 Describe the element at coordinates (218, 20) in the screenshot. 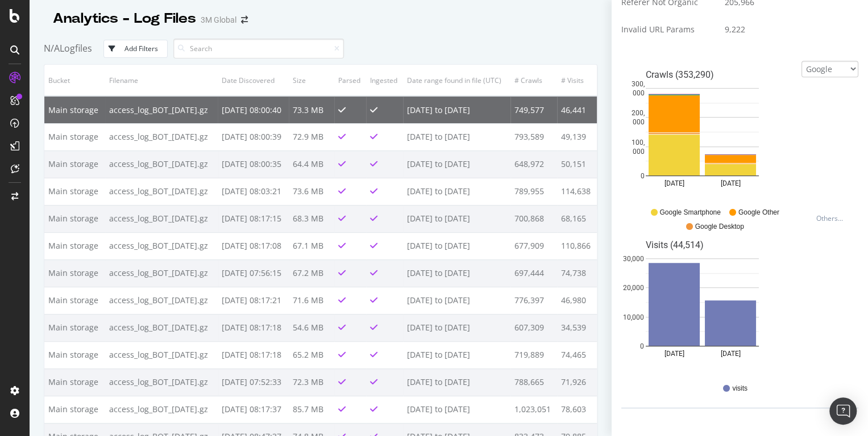

I see `div: 3M Global` at that location.